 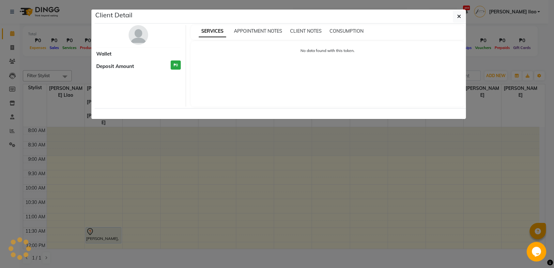 What do you see at coordinates (176, 65) in the screenshot?
I see `h3: ₱0` at bounding box center [176, 65].